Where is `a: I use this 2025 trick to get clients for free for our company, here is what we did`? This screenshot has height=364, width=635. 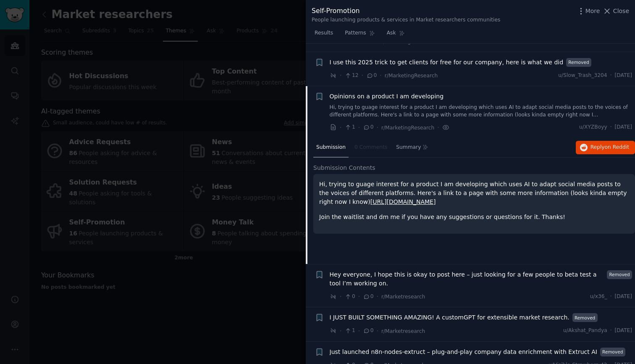
a: I use this 2025 trick to get clients for free for our company, here is what we did is located at coordinates (446, 62).